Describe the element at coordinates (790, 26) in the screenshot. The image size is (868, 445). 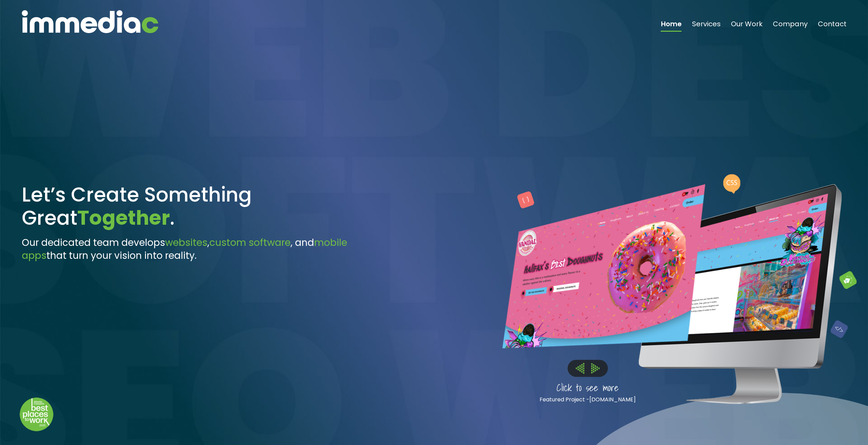
I see `a: Company` at that location.